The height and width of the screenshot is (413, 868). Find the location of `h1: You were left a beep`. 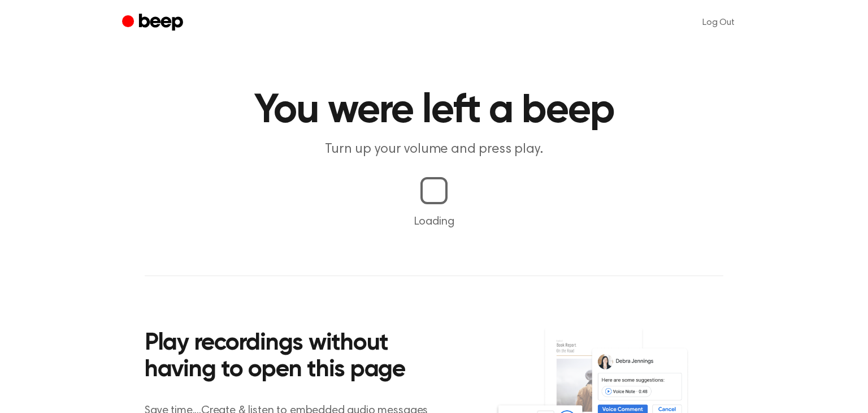

h1: You were left a beep is located at coordinates (434, 111).